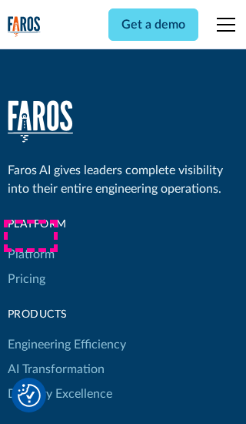 The width and height of the screenshot is (246, 424). I want to click on a: Delivery Excellence, so click(60, 394).